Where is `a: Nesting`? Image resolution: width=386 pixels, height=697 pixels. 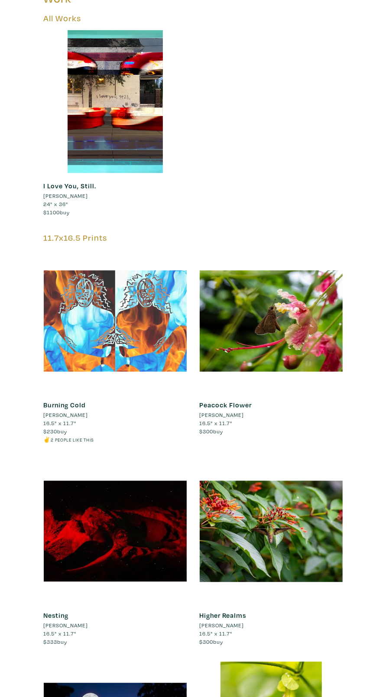
a: Nesting is located at coordinates (56, 615).